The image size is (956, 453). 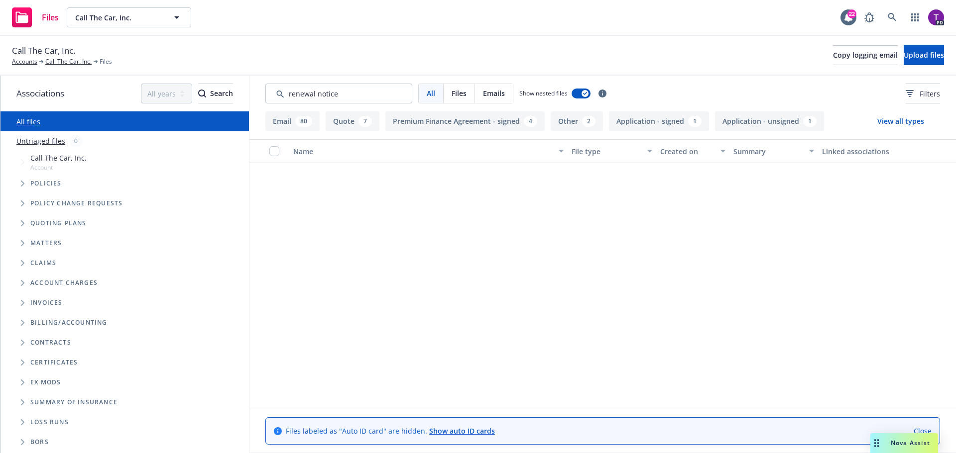 What do you see at coordinates (124, 383) in the screenshot?
I see `div: Folder Tree Example` at bounding box center [124, 383].